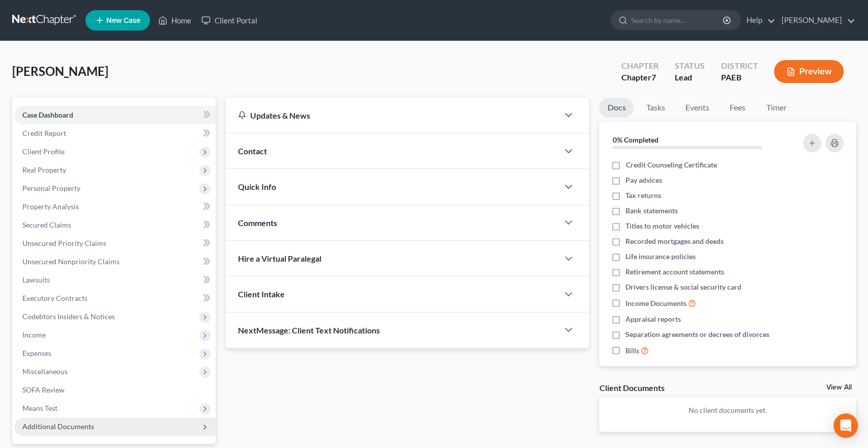  I want to click on span: Income, so click(34, 334).